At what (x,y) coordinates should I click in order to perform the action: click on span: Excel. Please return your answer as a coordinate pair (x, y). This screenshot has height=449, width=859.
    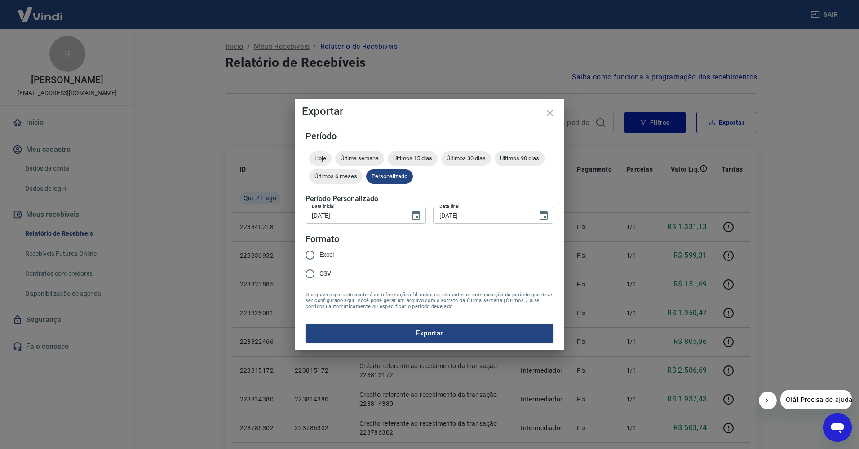
    Looking at the image, I should click on (327, 255).